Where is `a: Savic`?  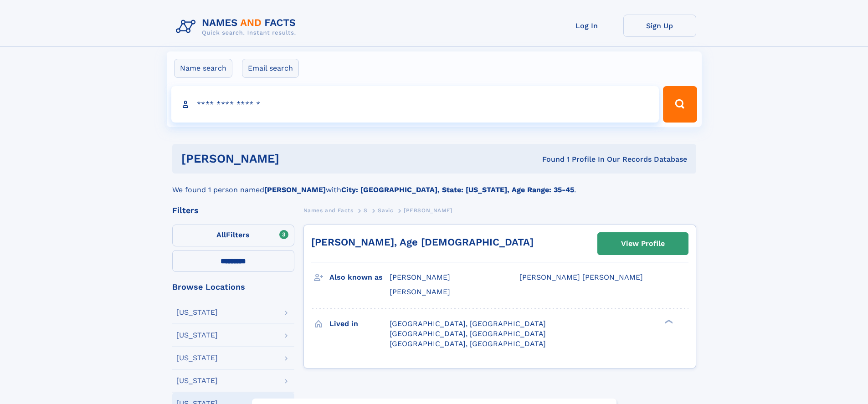 a: Savic is located at coordinates (386, 210).